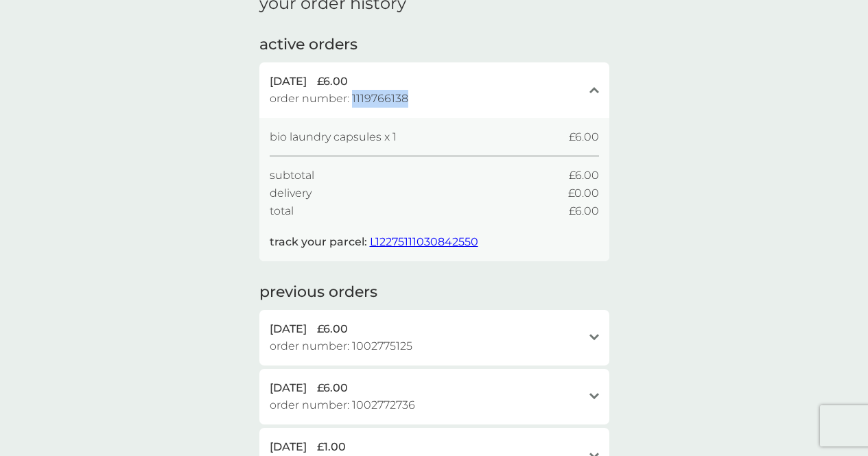 This screenshot has height=456, width=868. What do you see at coordinates (290, 193) in the screenshot?
I see `span: delivery` at bounding box center [290, 193].